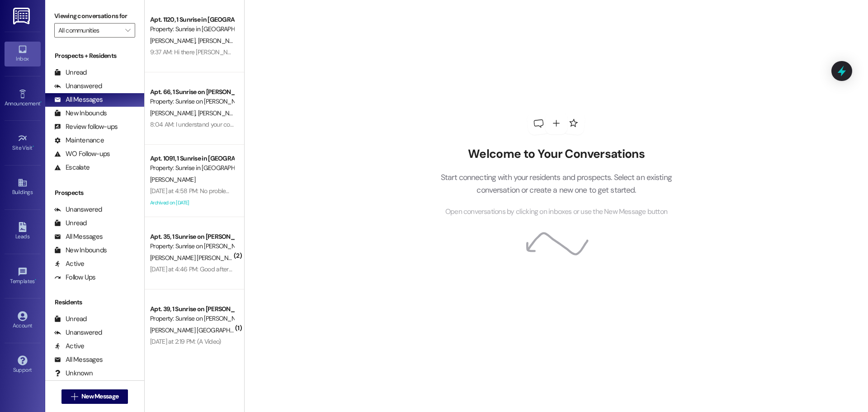  I want to click on div: Review follow-ups, so click(86, 127).